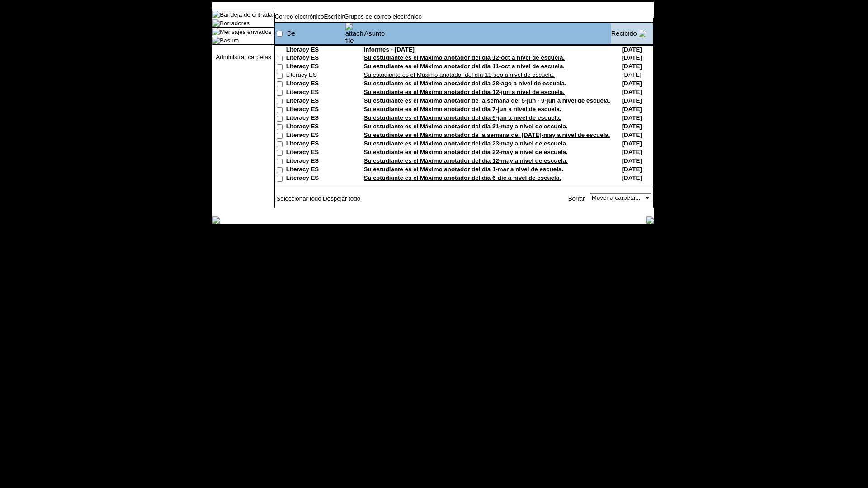  Describe the element at coordinates (576, 199) in the screenshot. I see `a: Borrar` at that location.